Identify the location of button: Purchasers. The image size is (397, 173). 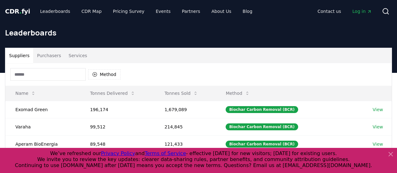
(49, 55).